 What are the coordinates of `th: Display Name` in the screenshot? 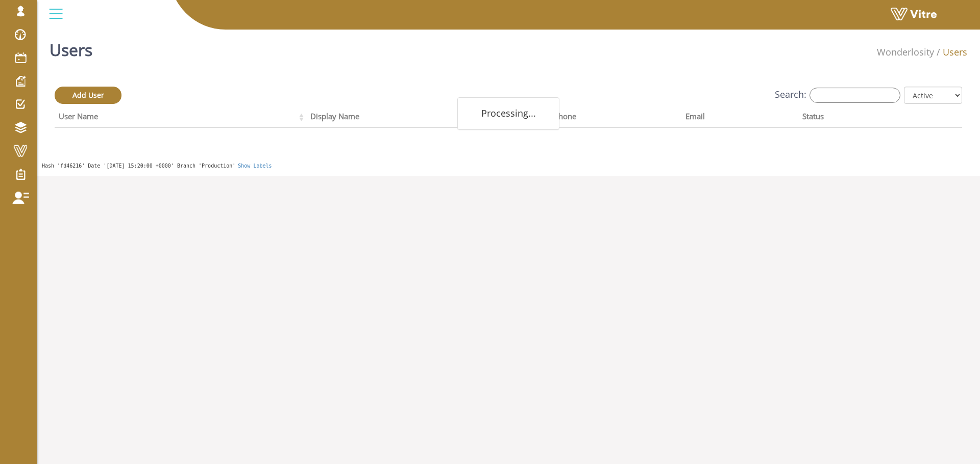 It's located at (428, 118).